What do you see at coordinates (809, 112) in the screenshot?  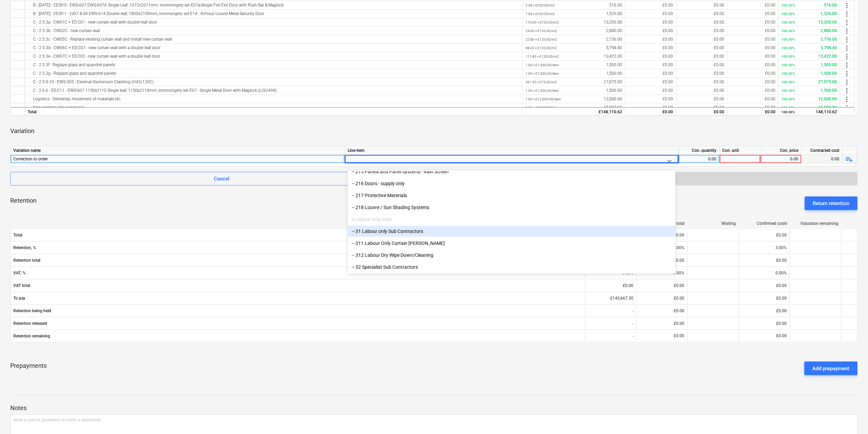 I see `div: 148,110.62` at bounding box center [809, 112].